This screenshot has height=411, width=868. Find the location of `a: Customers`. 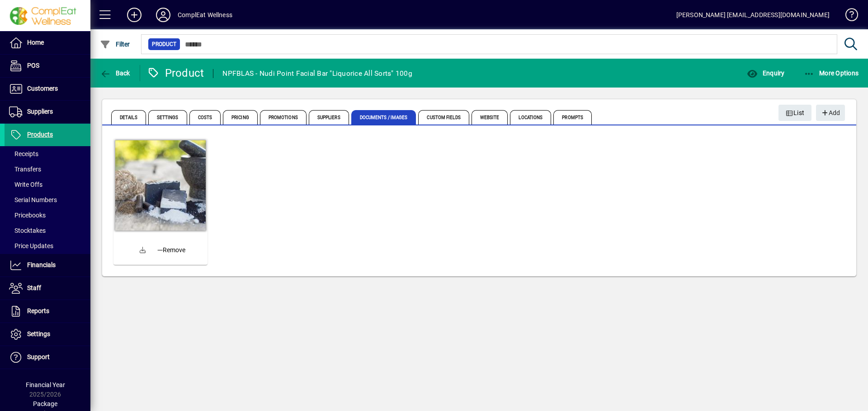

a: Customers is located at coordinates (47, 89).